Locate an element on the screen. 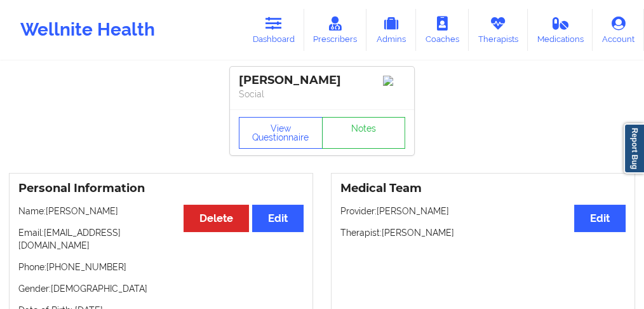 The image size is (644, 309). img: Image%2Fplaceholer-image.png is located at coordinates (393, 81).